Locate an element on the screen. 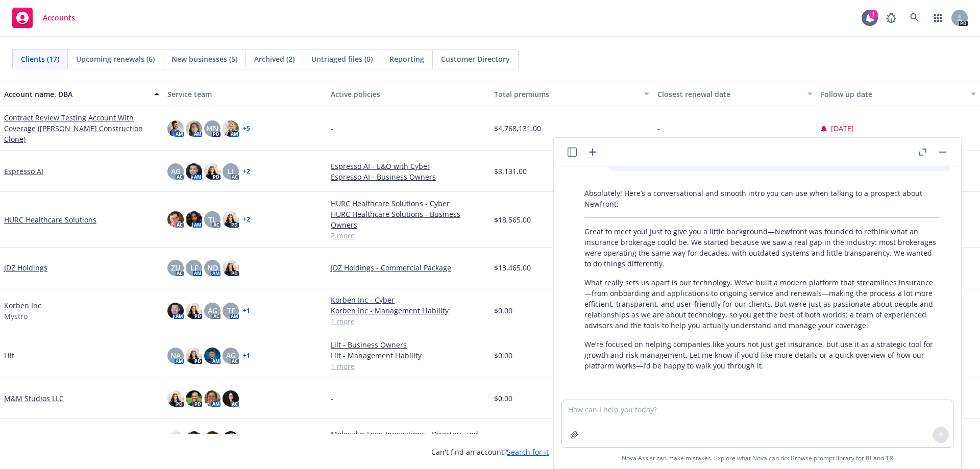 This screenshot has height=469, width=980. a: Lilt - Management Liability is located at coordinates (408, 355).